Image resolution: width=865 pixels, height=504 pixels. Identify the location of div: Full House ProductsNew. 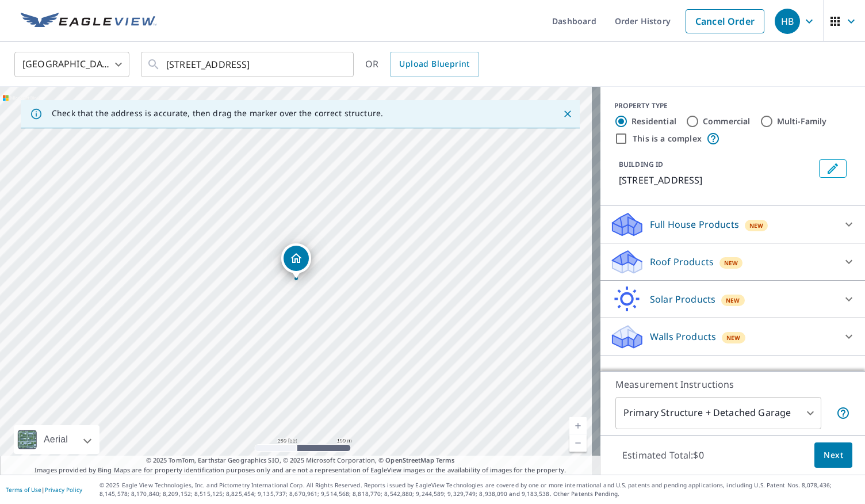
(732, 224).